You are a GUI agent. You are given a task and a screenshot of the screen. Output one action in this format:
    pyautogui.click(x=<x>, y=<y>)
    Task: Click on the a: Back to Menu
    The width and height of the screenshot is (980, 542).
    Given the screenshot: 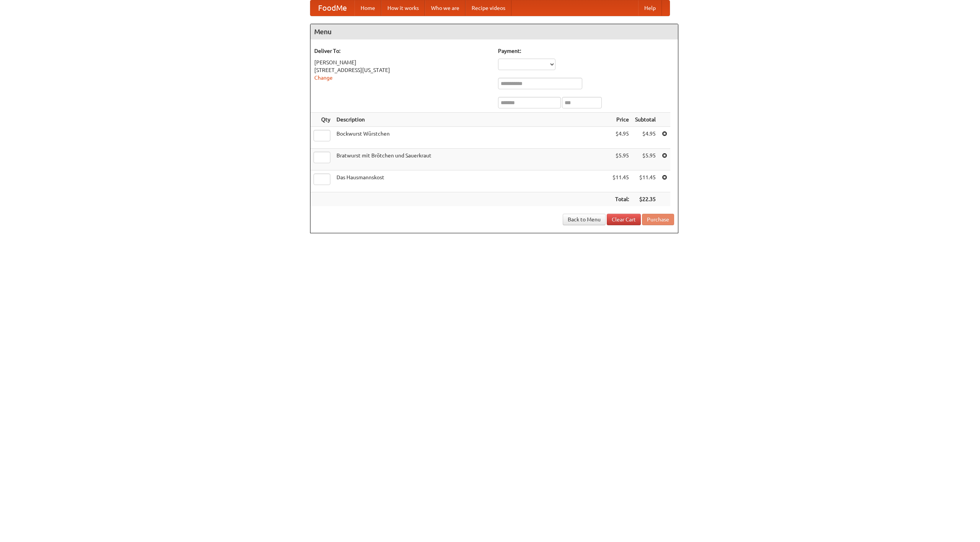 What is the action you would take?
    pyautogui.click(x=584, y=220)
    